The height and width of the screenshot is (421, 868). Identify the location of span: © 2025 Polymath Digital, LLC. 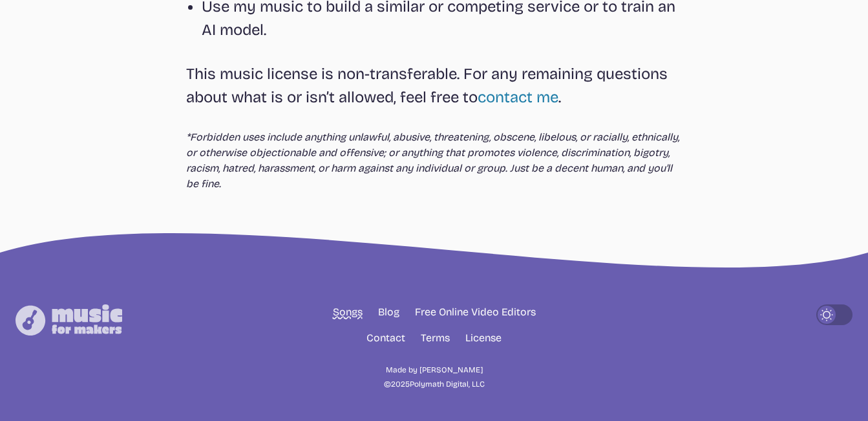
(434, 383).